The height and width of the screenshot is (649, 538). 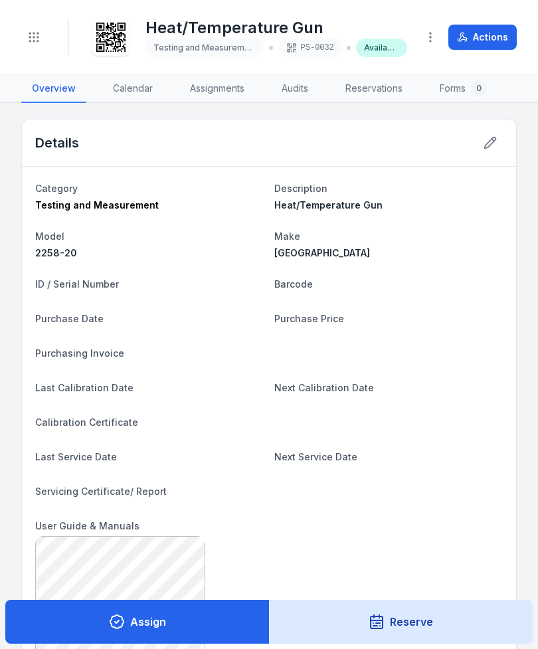 I want to click on a: Audits, so click(x=295, y=89).